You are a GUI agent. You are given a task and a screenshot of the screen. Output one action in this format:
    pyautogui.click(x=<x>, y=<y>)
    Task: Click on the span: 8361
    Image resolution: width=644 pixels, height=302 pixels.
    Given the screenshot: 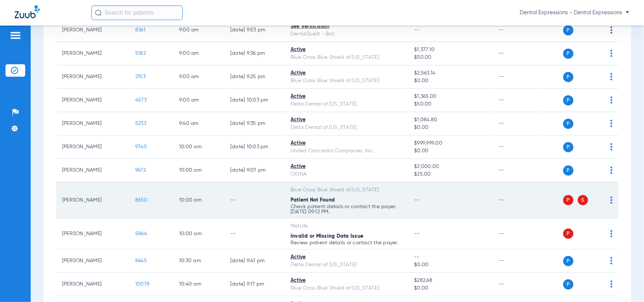 What is the action you would take?
    pyautogui.click(x=140, y=30)
    